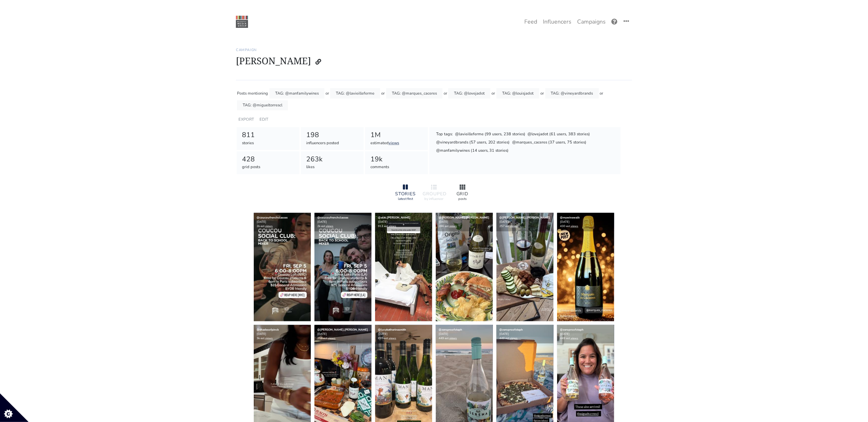 Image resolution: width=868 pixels, height=422 pixels. What do you see at coordinates (297, 93) in the screenshot?
I see `div: TAG: @manfamilywines` at bounding box center [297, 93].